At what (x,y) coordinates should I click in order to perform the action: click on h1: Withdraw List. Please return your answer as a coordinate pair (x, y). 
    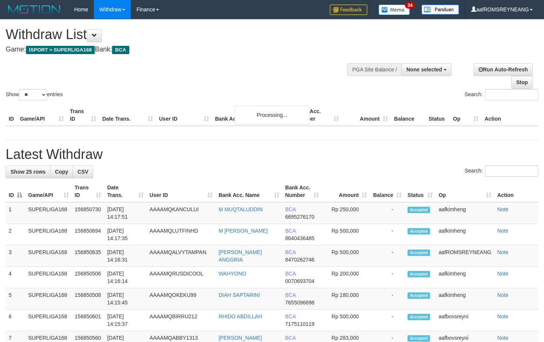
    Looking at the image, I should click on (181, 35).